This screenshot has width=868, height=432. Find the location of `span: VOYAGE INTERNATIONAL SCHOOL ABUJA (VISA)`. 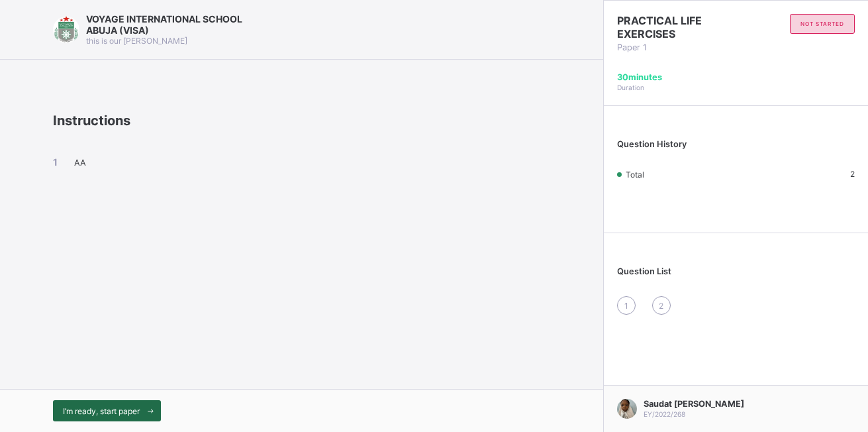

span: VOYAGE INTERNATIONAL SCHOOL ABUJA (VISA) is located at coordinates (169, 25).